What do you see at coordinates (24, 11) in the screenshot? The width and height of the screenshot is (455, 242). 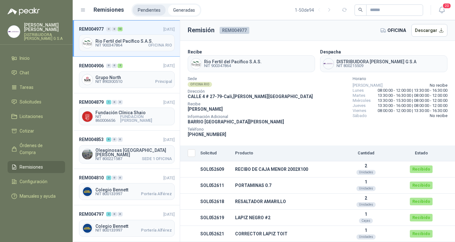 I see `img: Logo peakr` at bounding box center [24, 11].